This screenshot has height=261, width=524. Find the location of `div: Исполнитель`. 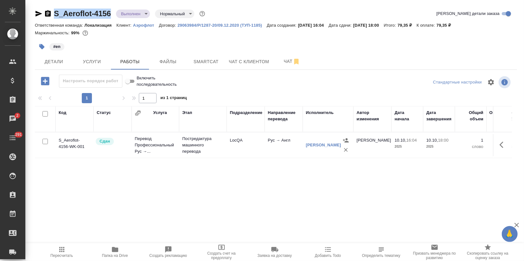

div: Исполнитель is located at coordinates (320, 113).